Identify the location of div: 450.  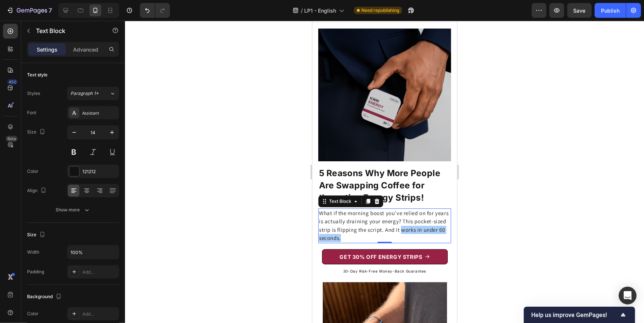
(12, 82).